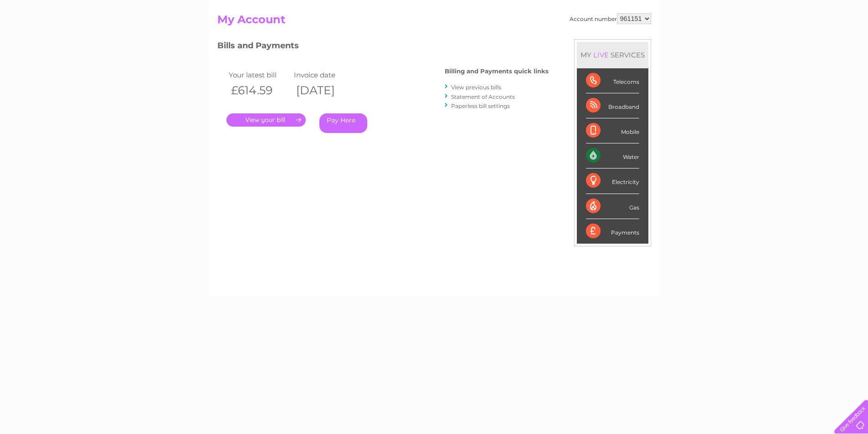  I want to click on div: MY SERVICES, so click(613, 54).